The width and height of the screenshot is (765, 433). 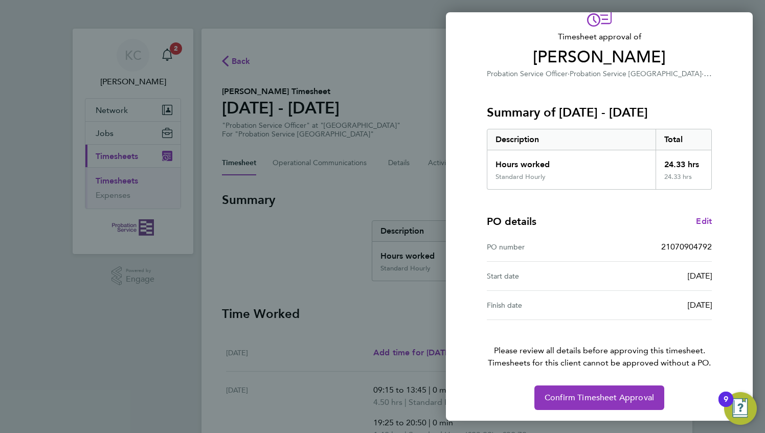 What do you see at coordinates (704, 222) in the screenshot?
I see `a: Edit` at bounding box center [704, 222].